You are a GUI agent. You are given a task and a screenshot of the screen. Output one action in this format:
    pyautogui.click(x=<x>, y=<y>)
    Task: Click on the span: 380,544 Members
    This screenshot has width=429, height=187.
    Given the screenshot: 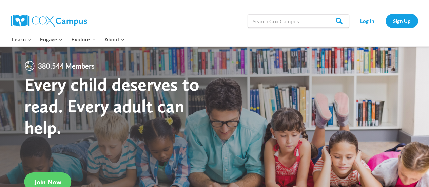 What is the action you would take?
    pyautogui.click(x=66, y=66)
    